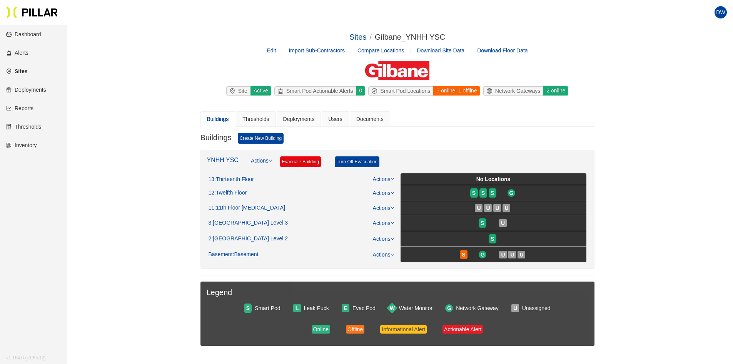 The image size is (733, 364). Describe the element at coordinates (410, 37) in the screenshot. I see `div: Gilbane_YNHH YSC` at that location.